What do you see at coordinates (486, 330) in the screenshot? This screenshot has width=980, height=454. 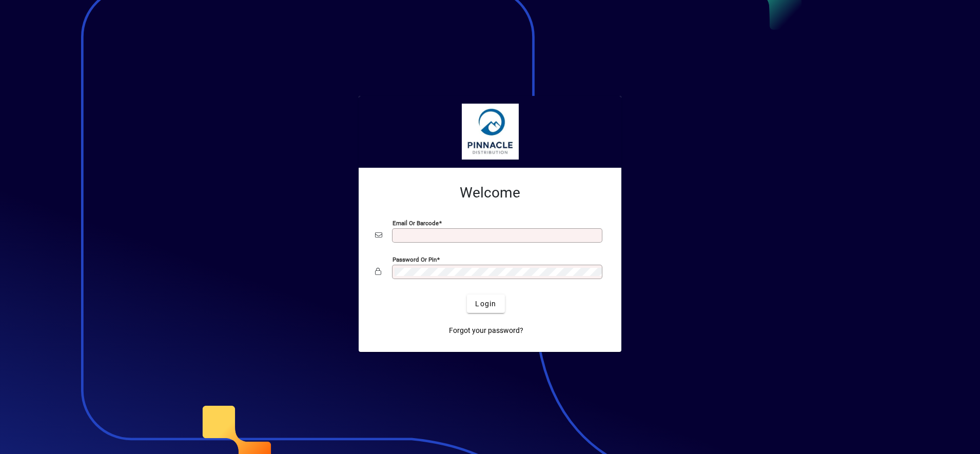 I see `span: Forgot your password?` at bounding box center [486, 330].